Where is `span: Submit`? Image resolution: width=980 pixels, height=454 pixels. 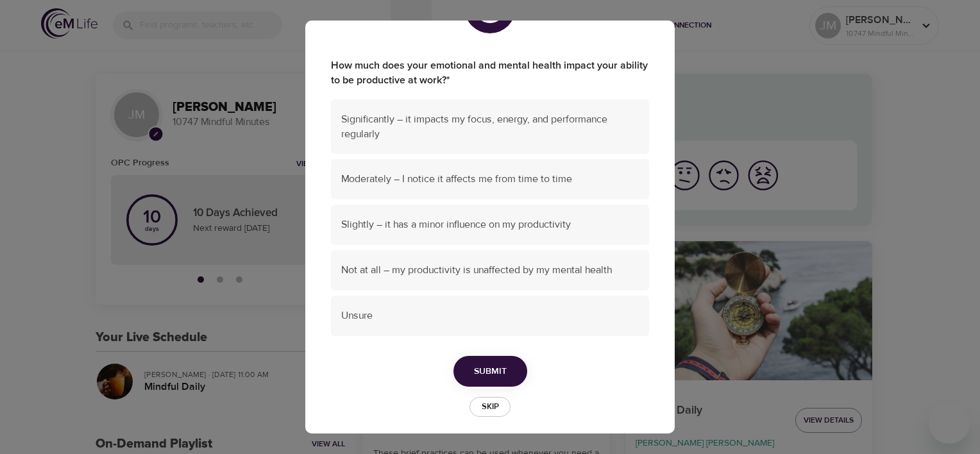 span: Submit is located at coordinates (490, 371).